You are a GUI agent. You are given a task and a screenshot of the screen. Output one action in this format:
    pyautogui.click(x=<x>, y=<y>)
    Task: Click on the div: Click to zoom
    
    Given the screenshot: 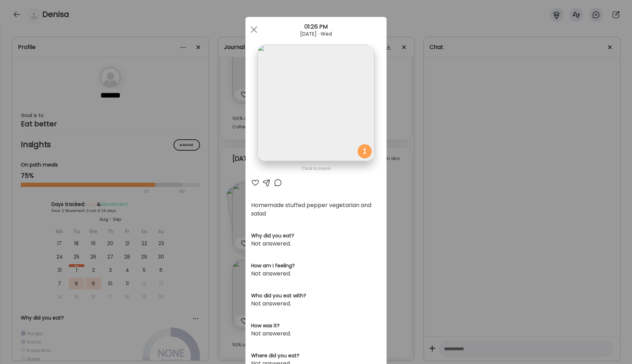 What is the action you would take?
    pyautogui.click(x=316, y=169)
    